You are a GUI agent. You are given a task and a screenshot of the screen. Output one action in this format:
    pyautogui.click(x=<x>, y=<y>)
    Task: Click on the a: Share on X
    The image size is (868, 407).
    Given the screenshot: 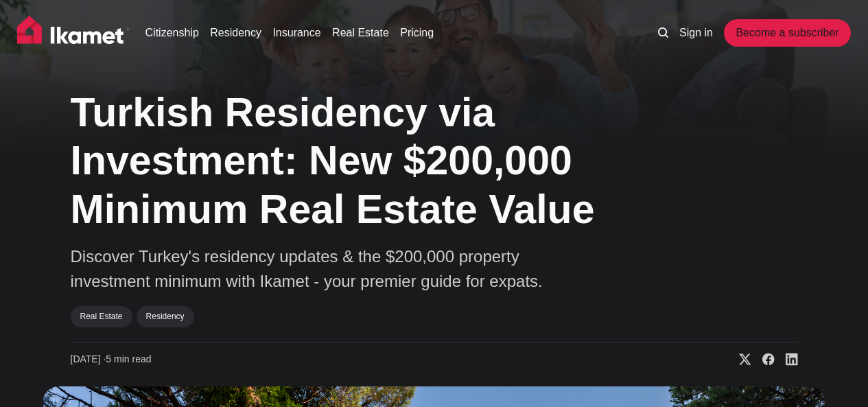 What is the action you would take?
    pyautogui.click(x=740, y=360)
    